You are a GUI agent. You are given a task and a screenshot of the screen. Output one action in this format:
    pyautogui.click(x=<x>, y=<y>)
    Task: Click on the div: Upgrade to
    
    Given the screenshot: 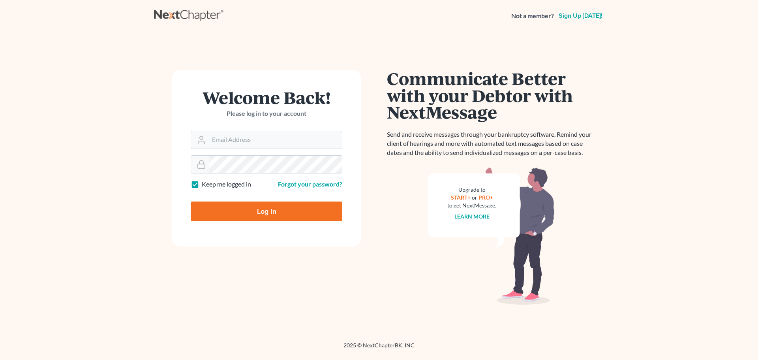 What is the action you would take?
    pyautogui.click(x=472, y=189)
    